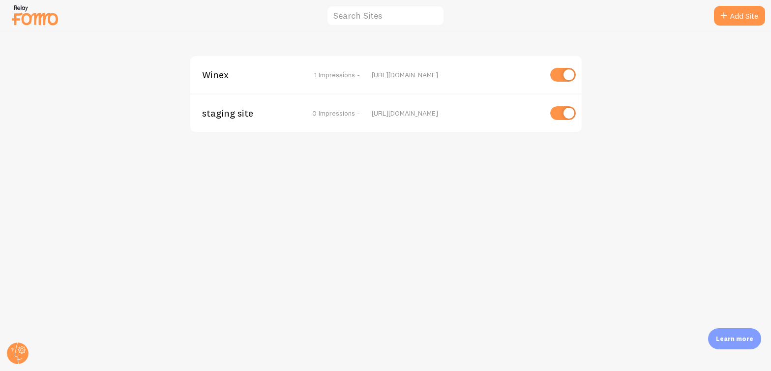 This screenshot has width=771, height=371. Describe the element at coordinates (336, 113) in the screenshot. I see `span: 0 Impressions -` at that location.